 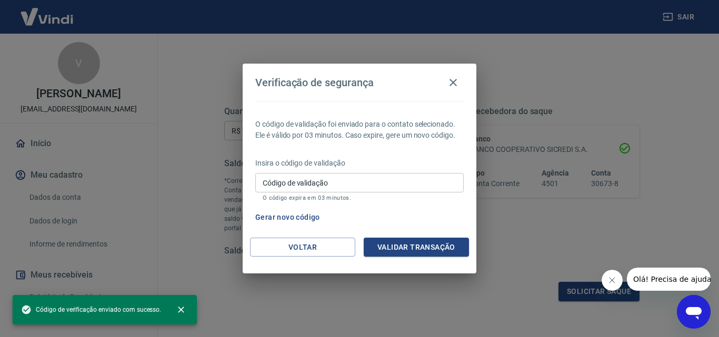 I want to click on p: Insira o código de validação, so click(x=359, y=163).